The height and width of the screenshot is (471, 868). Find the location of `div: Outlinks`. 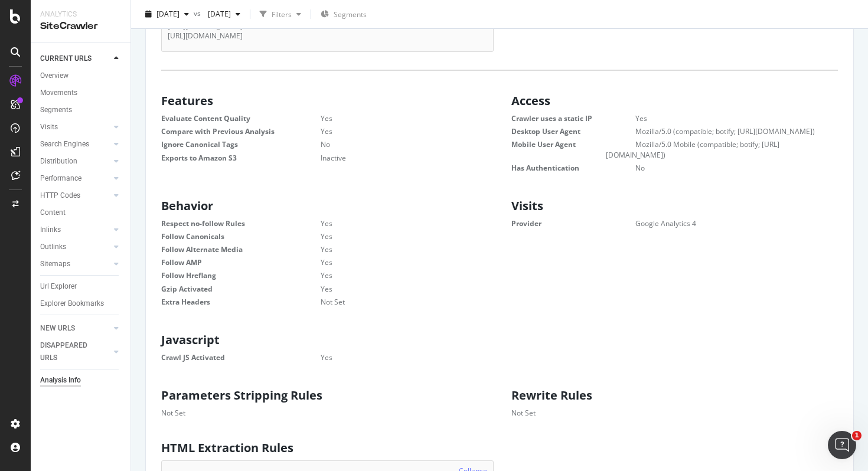

div: Outlinks is located at coordinates (53, 247).